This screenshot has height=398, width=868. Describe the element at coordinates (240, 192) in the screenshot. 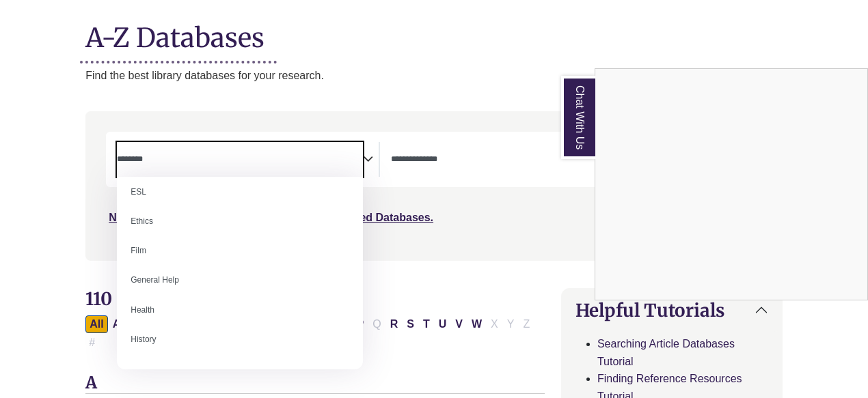

I see `li: ESL` at that location.